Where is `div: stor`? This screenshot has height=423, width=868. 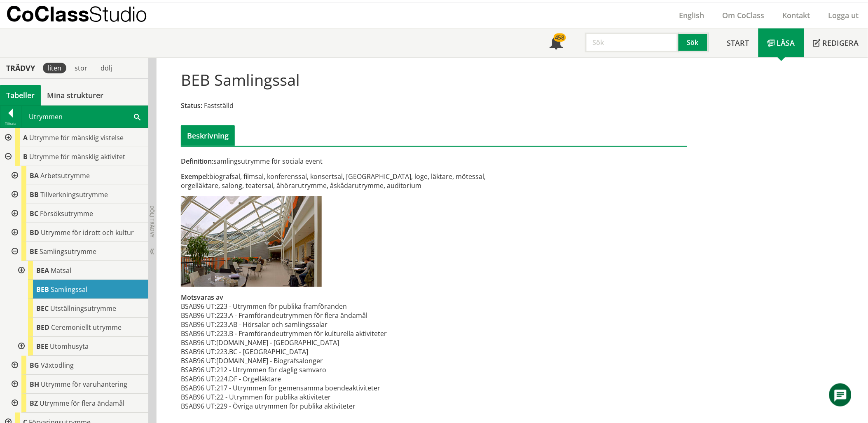
div: stor is located at coordinates (81, 68).